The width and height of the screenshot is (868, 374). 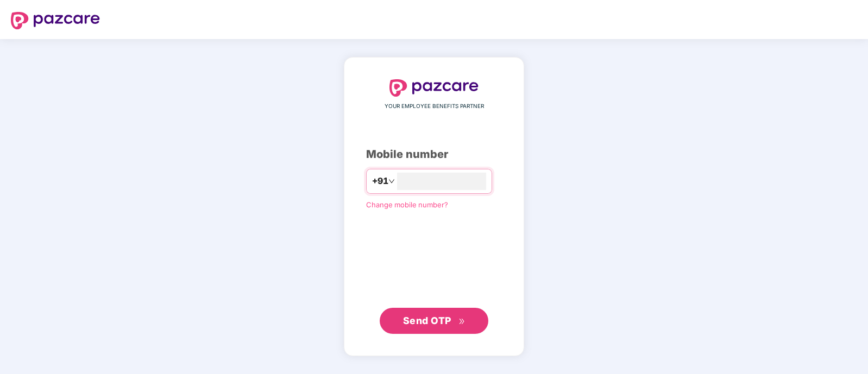 I want to click on span: +91, so click(x=380, y=181).